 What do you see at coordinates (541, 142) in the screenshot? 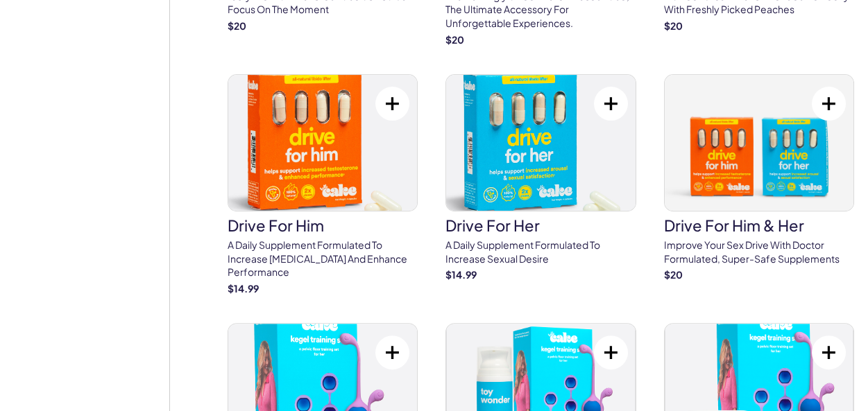
I see `img: drive for her` at bounding box center [541, 142].